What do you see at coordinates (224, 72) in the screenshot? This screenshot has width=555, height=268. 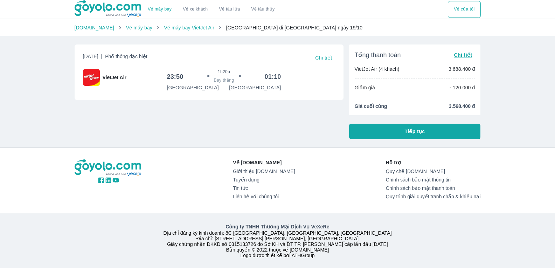 I see `span: 1h20p` at bounding box center [224, 72].